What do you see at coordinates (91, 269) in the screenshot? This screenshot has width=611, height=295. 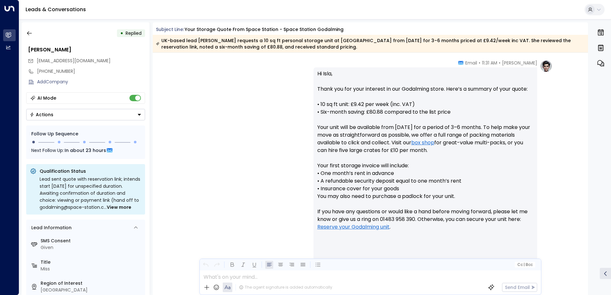 I see `div: Miss` at bounding box center [91, 269].